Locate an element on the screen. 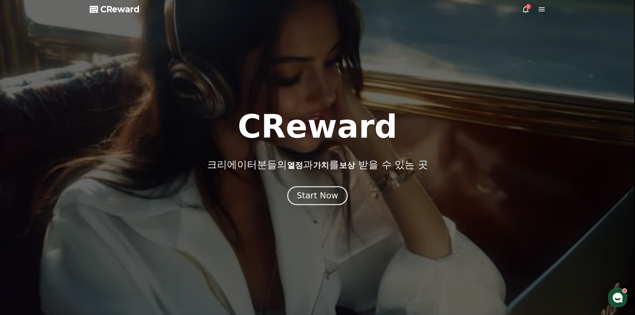 The image size is (635, 315). span: 설정 is located at coordinates (107, 224).